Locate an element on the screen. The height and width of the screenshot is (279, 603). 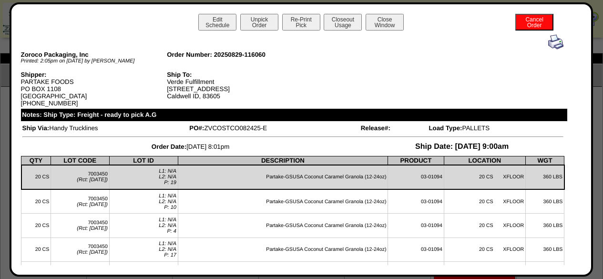
button: CancelOrder is located at coordinates (534, 22).